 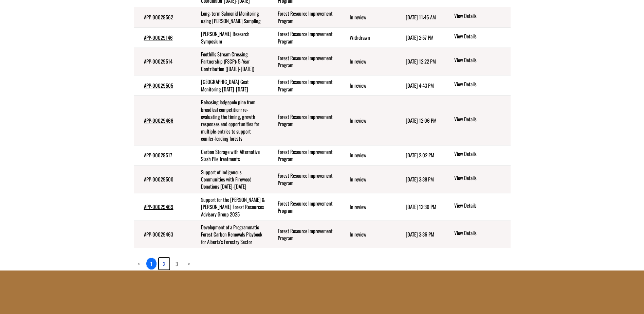 What do you see at coordinates (159, 120) in the screenshot?
I see `a: APP-00029466` at bounding box center [159, 120].